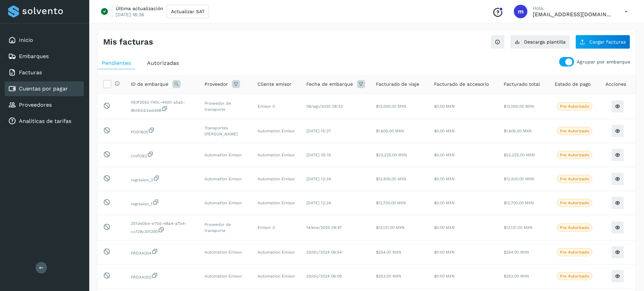  Describe the element at coordinates (573, 84) in the screenshot. I see `span: Estado de pago` at that location.